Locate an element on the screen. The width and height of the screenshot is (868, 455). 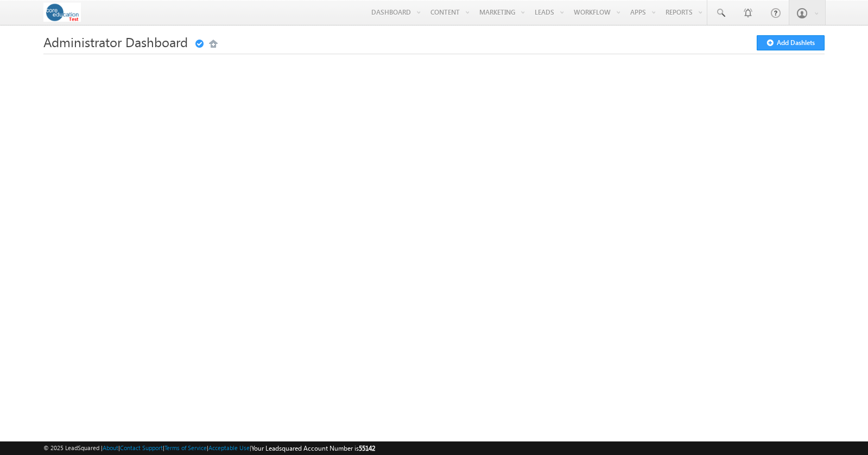
span: 55142 is located at coordinates (366, 448).